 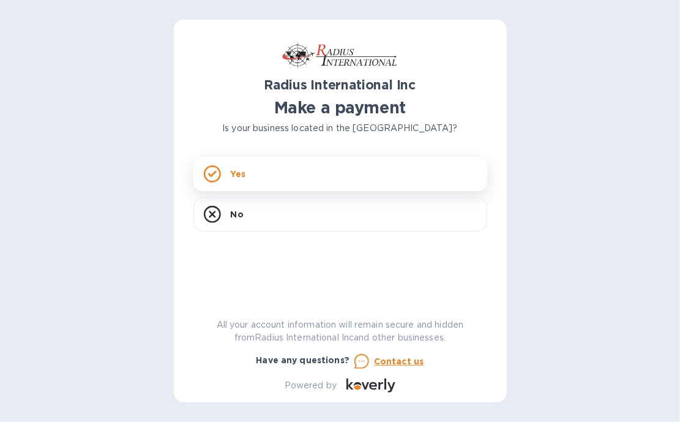 What do you see at coordinates (399, 361) in the screenshot?
I see `u: Contact us` at bounding box center [399, 361].